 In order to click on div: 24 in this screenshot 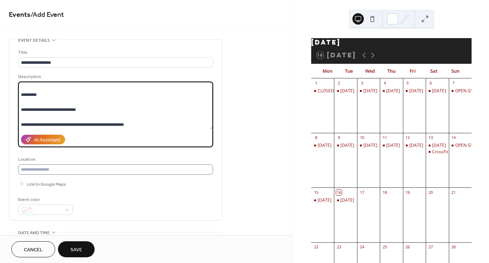, I will do `click(362, 247)`.